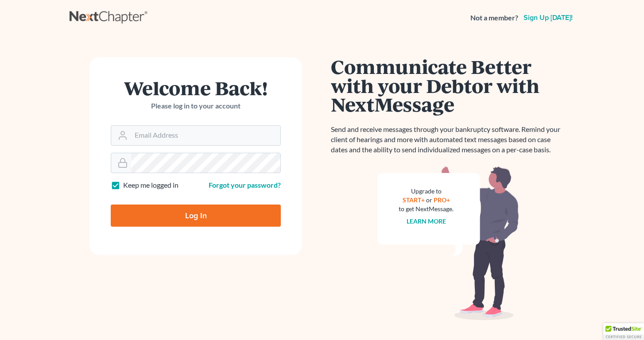 This screenshot has width=644, height=340. I want to click on a: Learn more, so click(426, 220).